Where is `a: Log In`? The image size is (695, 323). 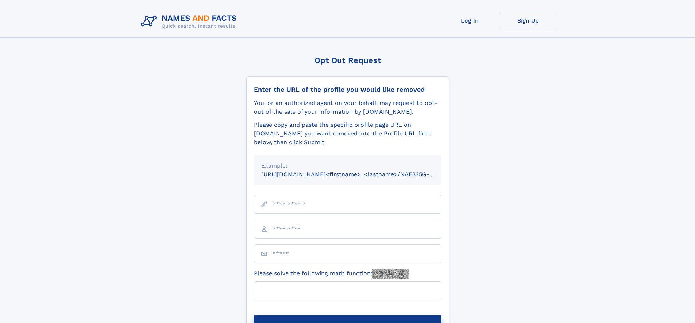 a: Log In is located at coordinates (470, 20).